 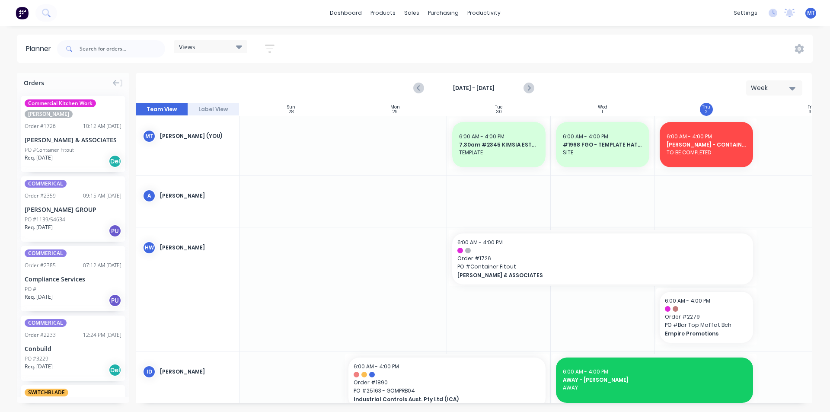 I want to click on div: 1, so click(x=602, y=112).